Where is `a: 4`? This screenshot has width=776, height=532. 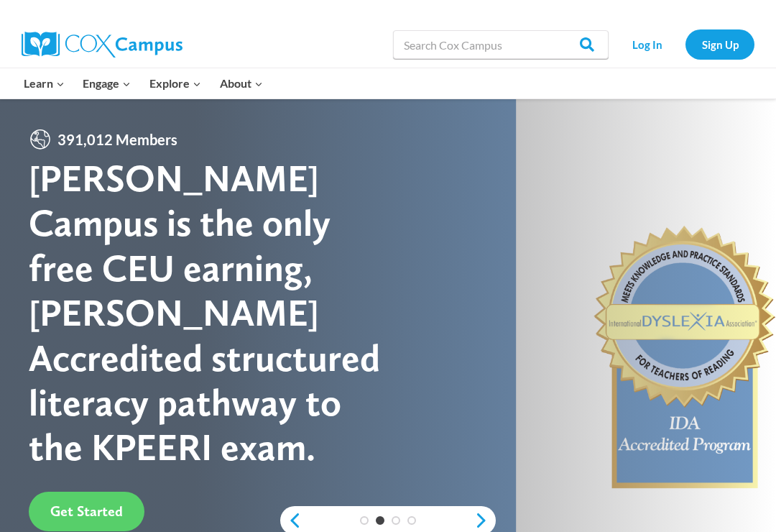 a: 4 is located at coordinates (412, 520).